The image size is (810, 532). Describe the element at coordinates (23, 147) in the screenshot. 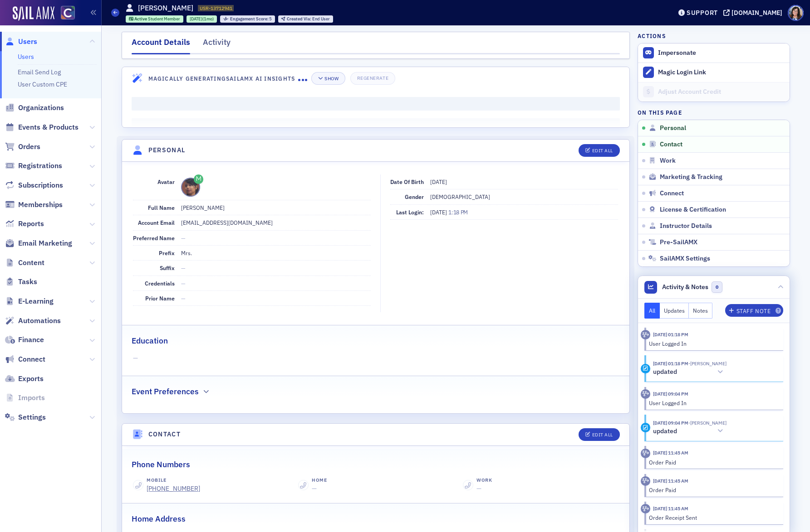

I see `a: Orders` at that location.